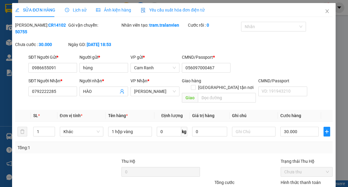  I want to click on b: Trà Lan Viên, so click(15, 53).